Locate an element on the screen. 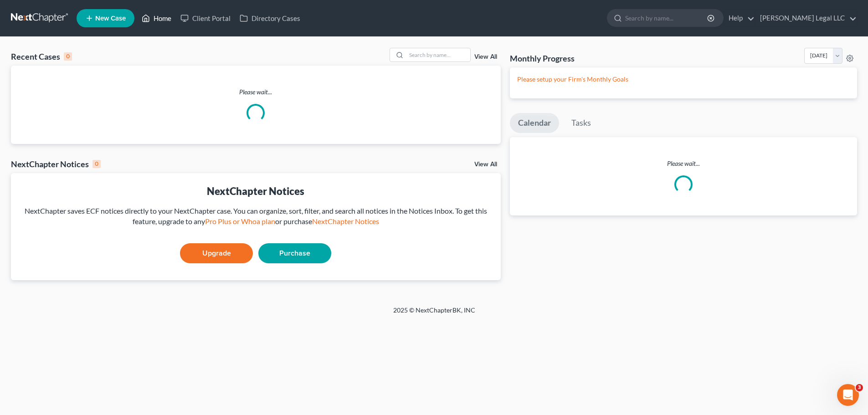 The image size is (868, 415). h3: Monthly Progress is located at coordinates (542, 58).